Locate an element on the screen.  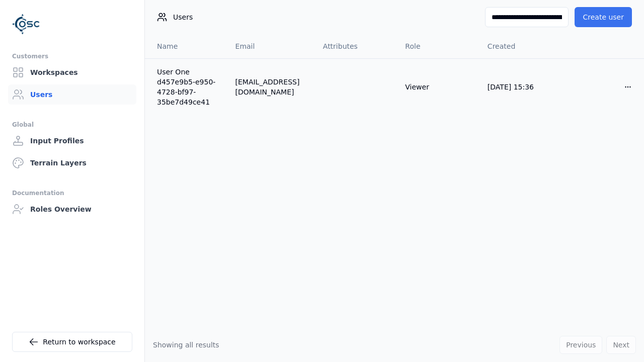
div: Viewer is located at coordinates (438, 87).